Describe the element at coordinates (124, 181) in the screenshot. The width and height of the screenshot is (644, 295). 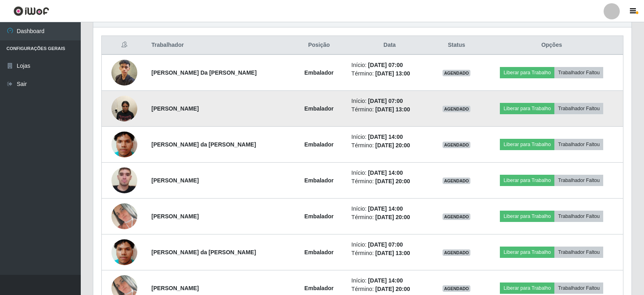
I see `img: 1759187969395.jpeg` at that location.